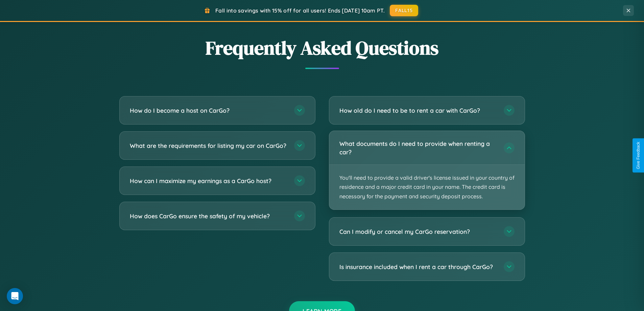 This screenshot has width=644, height=311. I want to click on h3: How old do I need to be to rent a car with CarGo?, so click(418, 110).